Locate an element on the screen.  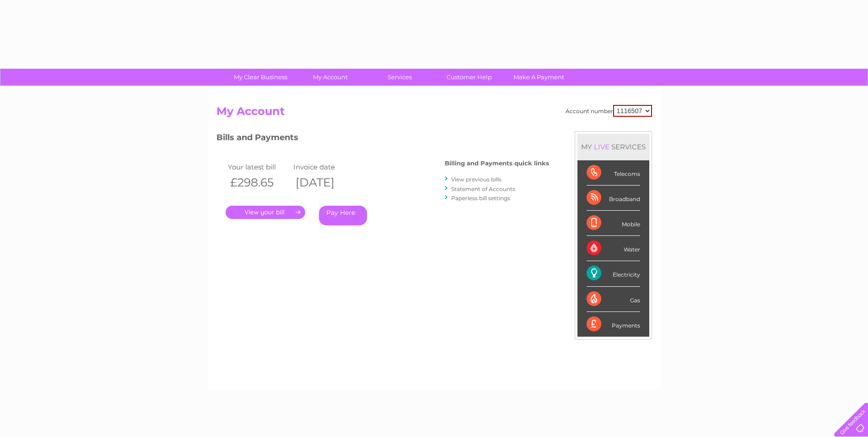
div: Mobile is located at coordinates (613, 223).